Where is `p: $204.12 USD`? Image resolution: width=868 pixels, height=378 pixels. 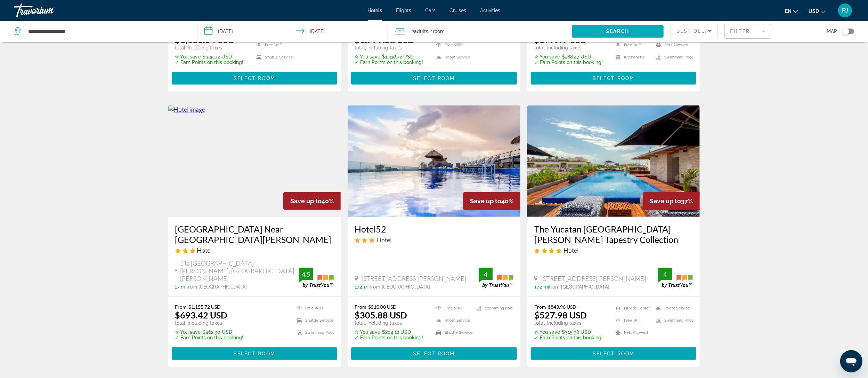 p: $204.12 USD is located at coordinates (389, 332).